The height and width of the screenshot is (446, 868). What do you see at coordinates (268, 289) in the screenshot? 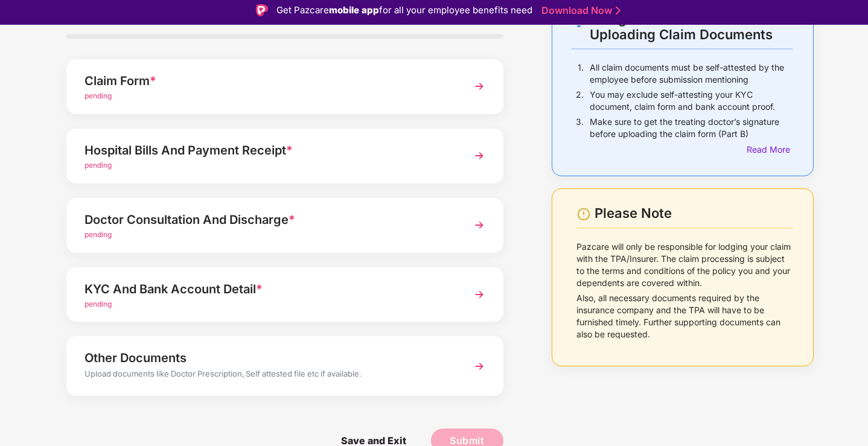
I see `div: KYC And Bank Account Detail` at bounding box center [268, 289].